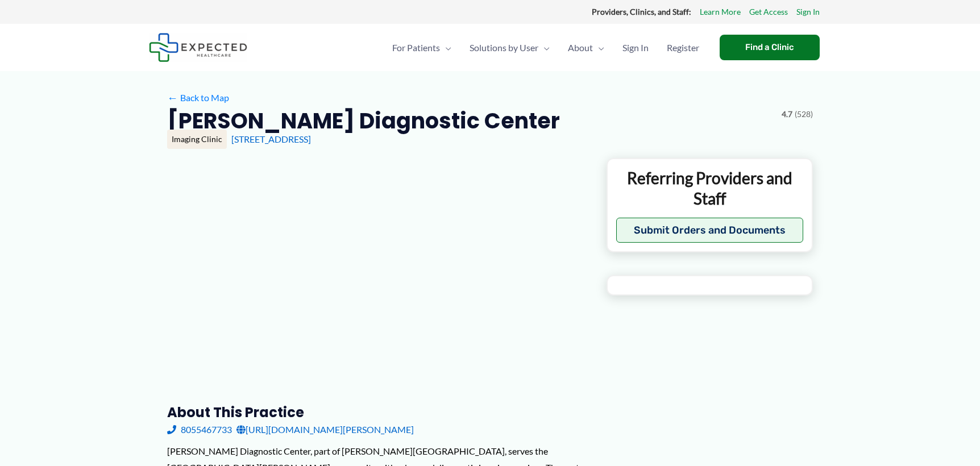  Describe the element at coordinates (682, 48) in the screenshot. I see `a: Register` at that location.